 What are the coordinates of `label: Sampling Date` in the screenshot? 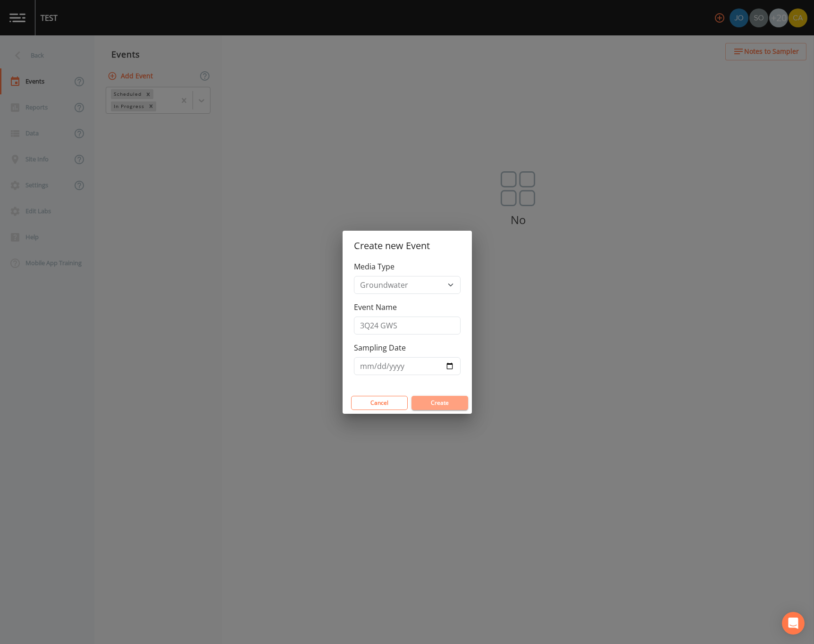 It's located at (380, 347).